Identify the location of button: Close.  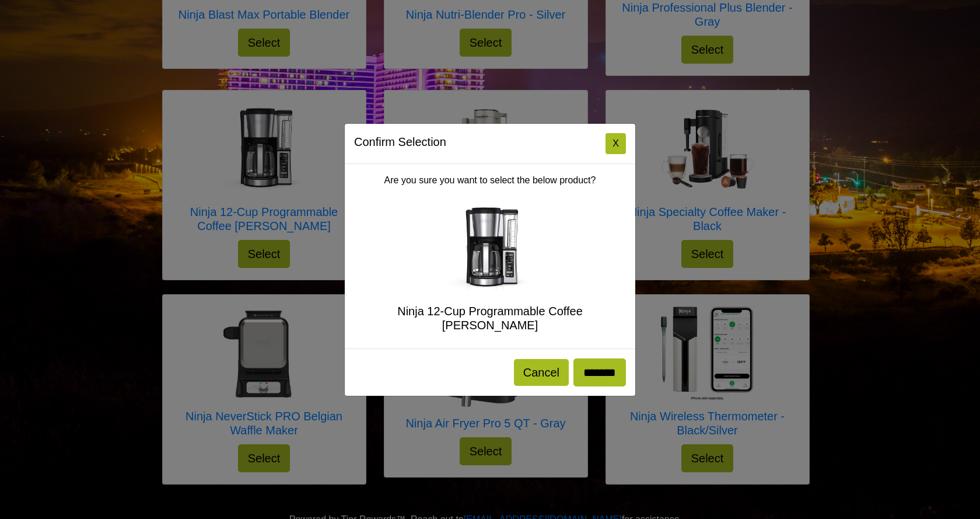
(616, 144).